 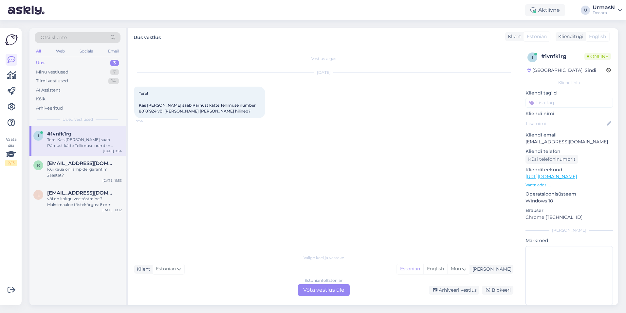 I want to click on div: Blokeeri, so click(x=498, y=290).